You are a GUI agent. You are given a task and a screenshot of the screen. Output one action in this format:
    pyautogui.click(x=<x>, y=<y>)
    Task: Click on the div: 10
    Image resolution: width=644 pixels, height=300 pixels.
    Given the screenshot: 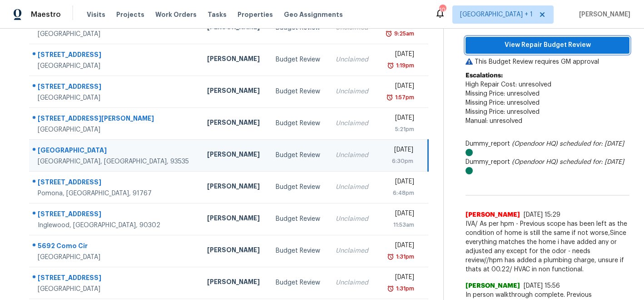 What is the action you would take?
    pyautogui.click(x=442, y=10)
    